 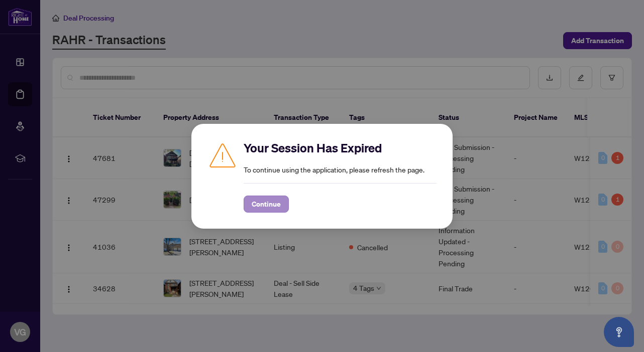 What do you see at coordinates (619, 333) in the screenshot?
I see `button: Open asap` at bounding box center [619, 333].